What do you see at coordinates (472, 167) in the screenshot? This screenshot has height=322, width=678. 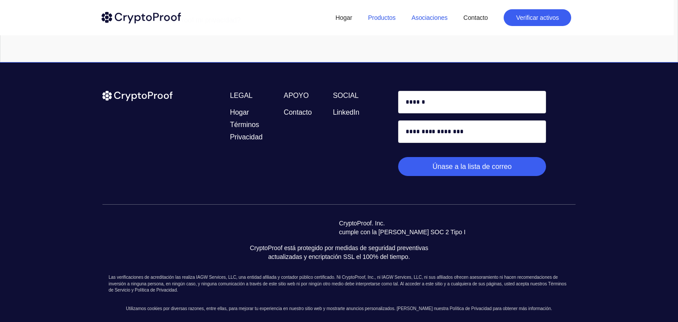 I see `button: Únase a la lista de correo` at bounding box center [472, 167].